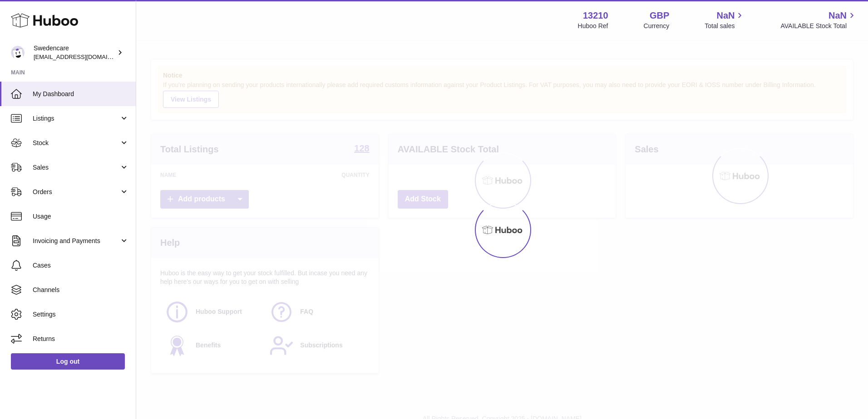 This screenshot has width=868, height=419. I want to click on span: Channels, so click(81, 290).